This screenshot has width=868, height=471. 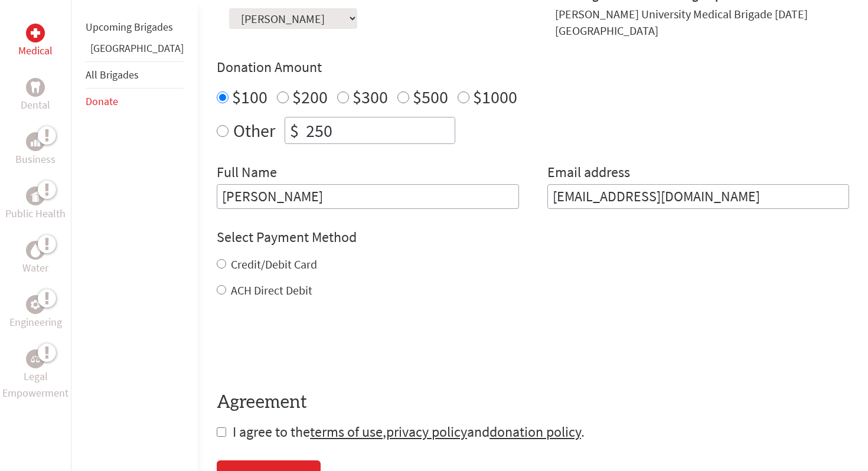 I want to click on label: Credit/Debit Card, so click(x=274, y=264).